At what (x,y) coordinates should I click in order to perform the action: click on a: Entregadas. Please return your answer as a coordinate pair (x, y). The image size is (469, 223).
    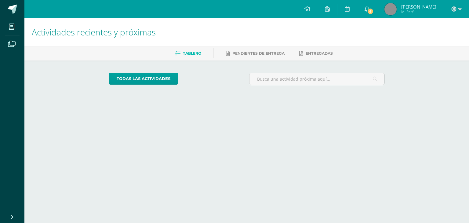
    Looking at the image, I should click on (316, 53).